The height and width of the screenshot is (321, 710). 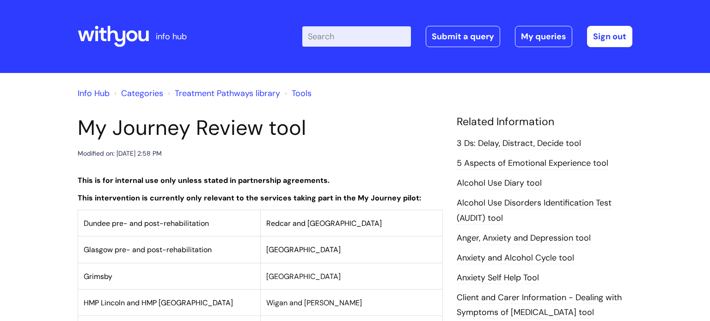 What do you see at coordinates (543, 37) in the screenshot?
I see `a: My queries` at bounding box center [543, 37].